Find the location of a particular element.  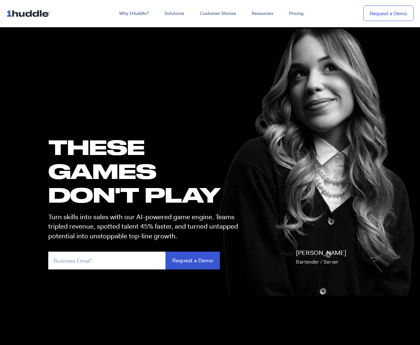

h1: these GAMES DON'T PLAY is located at coordinates (146, 171).